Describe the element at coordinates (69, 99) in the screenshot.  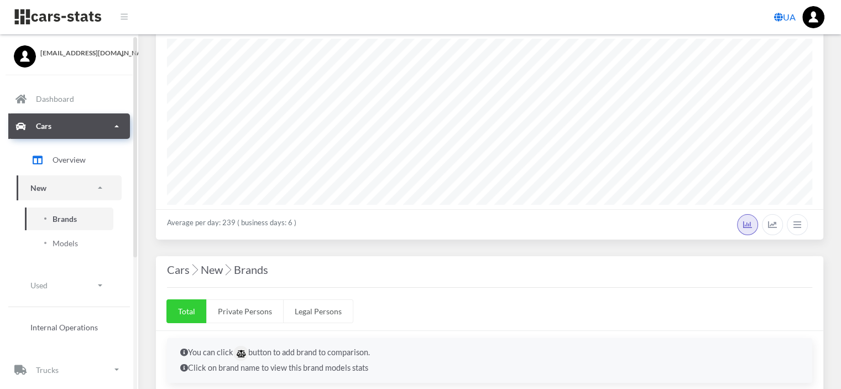
I see `a: Dashboard` at that location.